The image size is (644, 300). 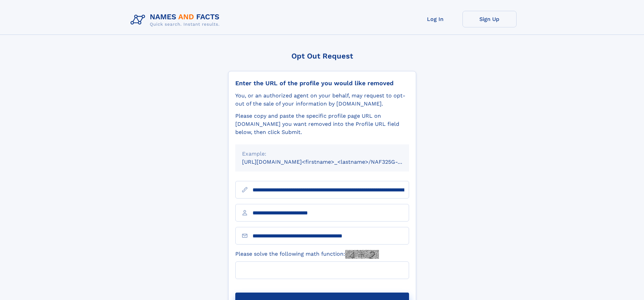 I want to click on a: Sign Up, so click(x=489, y=19).